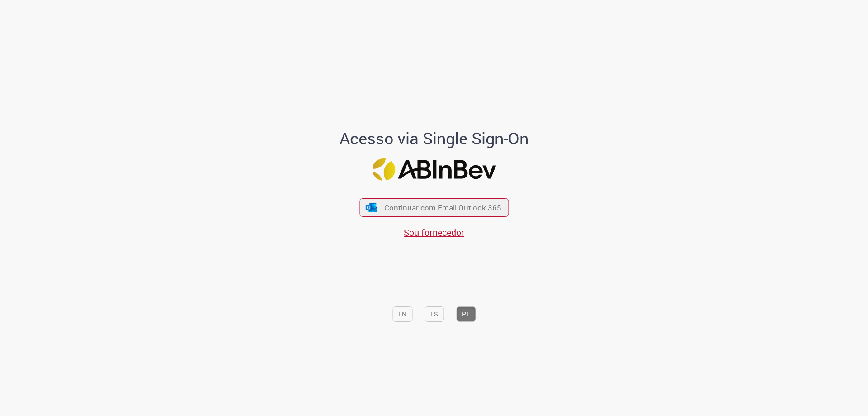  Describe the element at coordinates (372, 207) in the screenshot. I see `img: ícone Azure/Microsoft 360` at that location.